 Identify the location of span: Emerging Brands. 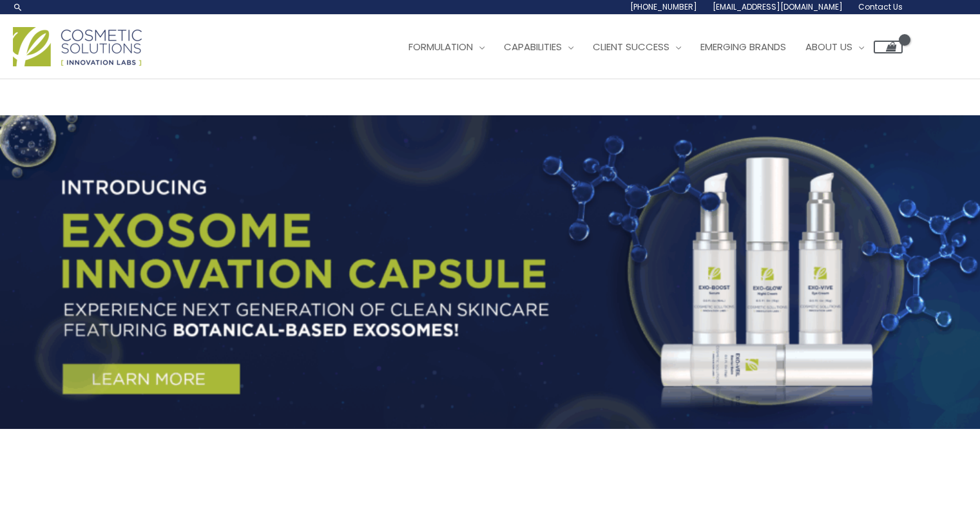
(743, 46).